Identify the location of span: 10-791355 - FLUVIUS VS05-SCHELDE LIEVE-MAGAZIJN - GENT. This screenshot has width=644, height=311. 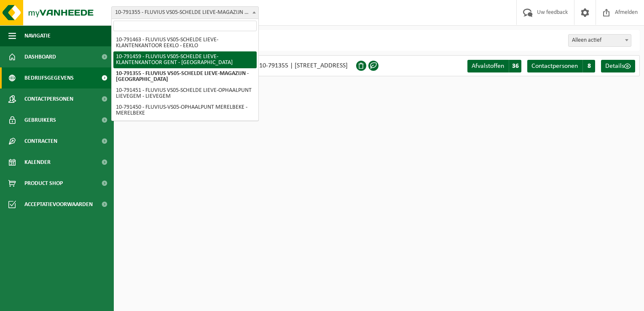
(185, 12).